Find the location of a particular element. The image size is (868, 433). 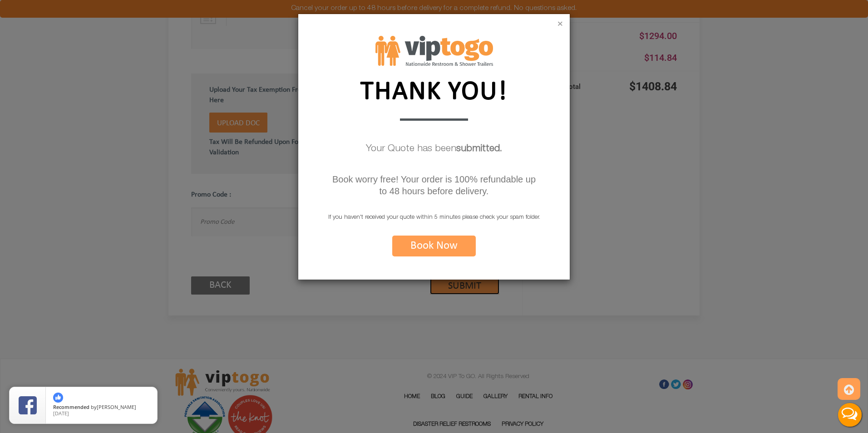

span: Recommended is located at coordinates (71, 407).